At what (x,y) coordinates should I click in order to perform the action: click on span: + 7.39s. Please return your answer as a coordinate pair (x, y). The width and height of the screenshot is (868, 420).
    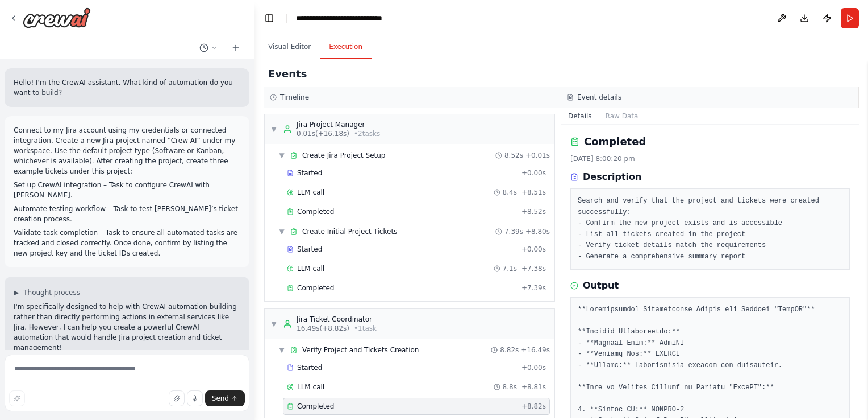
    Looking at the image, I should click on (534, 288).